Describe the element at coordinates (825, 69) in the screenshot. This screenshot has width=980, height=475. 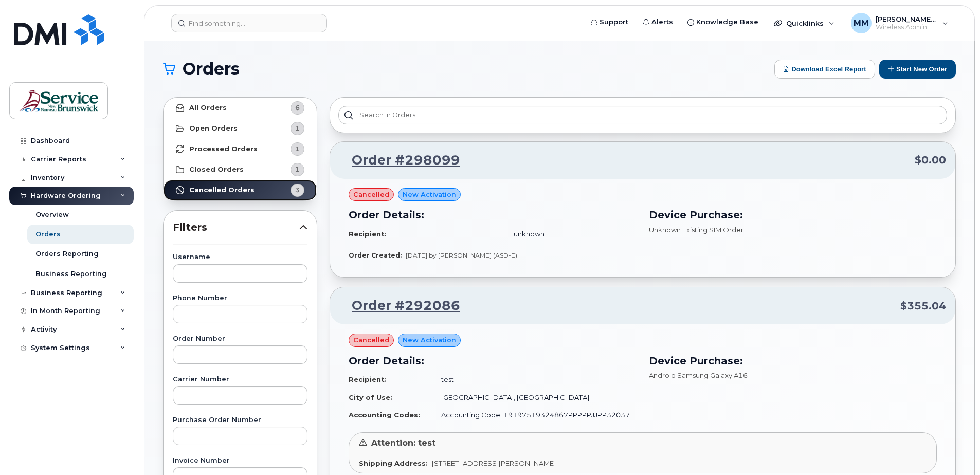
I see `button: Download Excel Report` at that location.